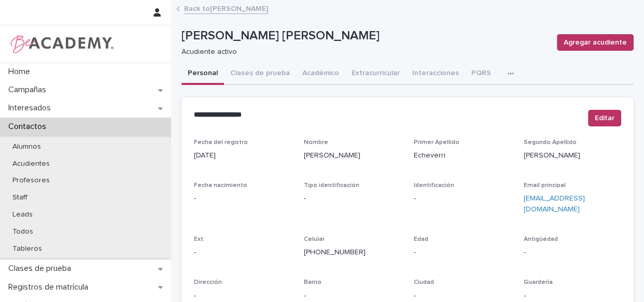  I want to click on p: Profesores, so click(31, 180).